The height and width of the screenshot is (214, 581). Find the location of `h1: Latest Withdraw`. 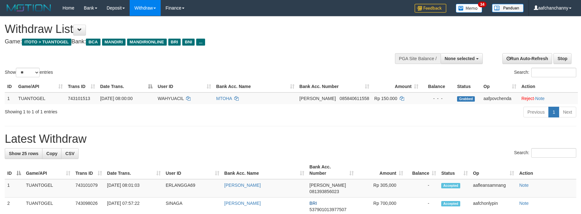

h1: Latest Withdraw is located at coordinates (291, 139).